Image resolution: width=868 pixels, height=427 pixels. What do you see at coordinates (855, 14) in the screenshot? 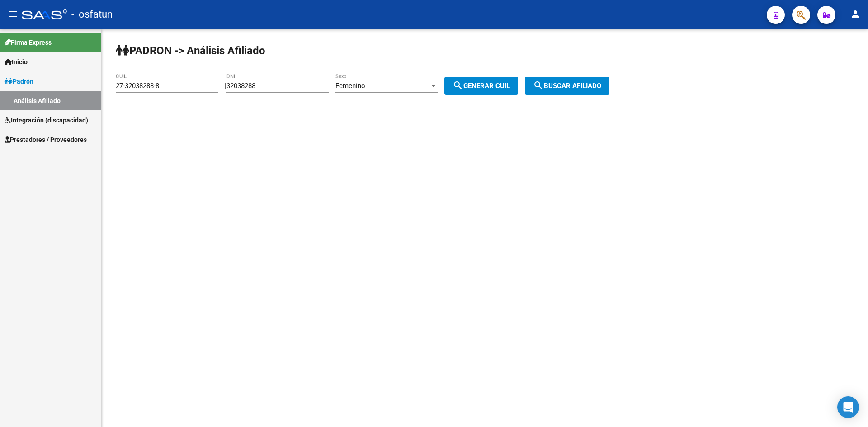
I see `mat-icon: person` at bounding box center [855, 14].